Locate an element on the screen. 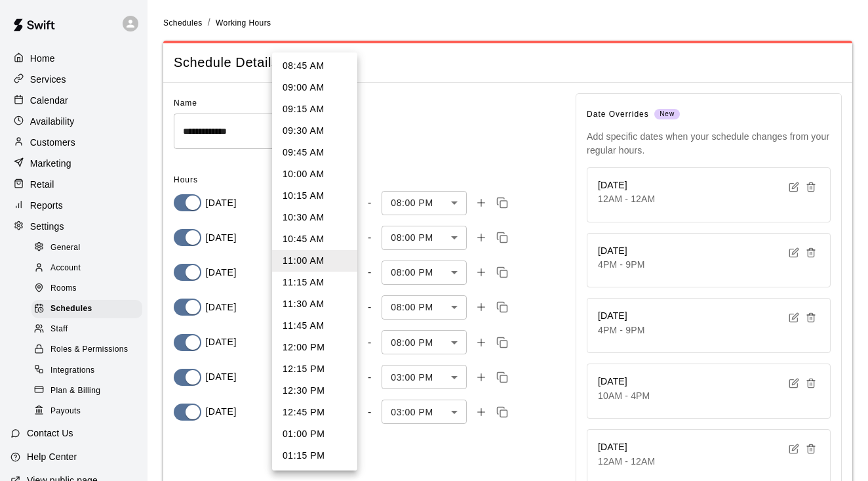 This screenshot has height=481, width=868. li: 09:30 AM is located at coordinates (315, 131).